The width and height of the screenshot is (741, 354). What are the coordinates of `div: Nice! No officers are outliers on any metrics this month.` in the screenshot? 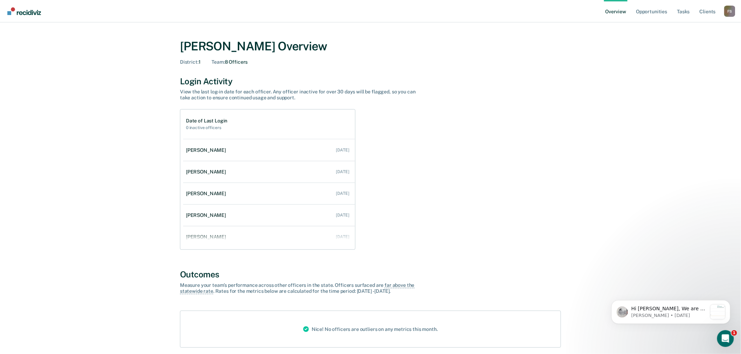 It's located at (370, 330).